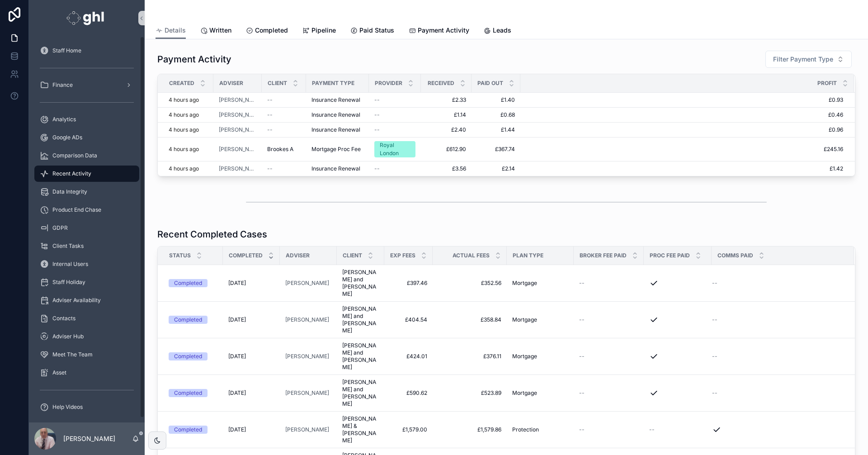 This screenshot has height=455, width=868. What do you see at coordinates (408, 320) in the screenshot?
I see `span: £404.54` at bounding box center [408, 320].